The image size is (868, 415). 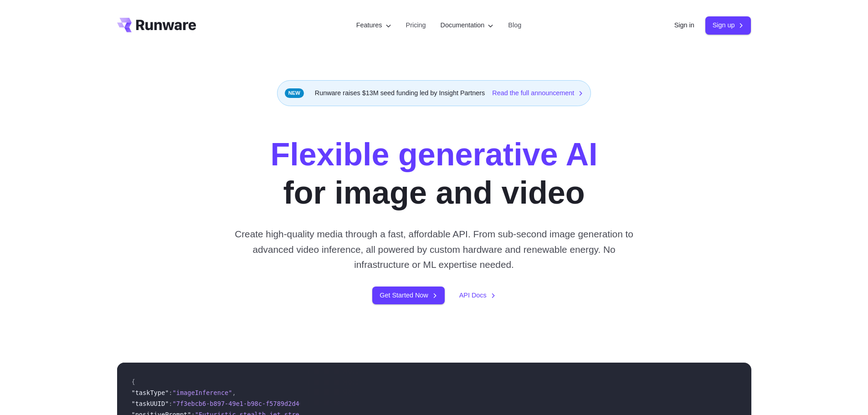 What do you see at coordinates (515, 25) in the screenshot?
I see `a: Blog` at bounding box center [515, 25].